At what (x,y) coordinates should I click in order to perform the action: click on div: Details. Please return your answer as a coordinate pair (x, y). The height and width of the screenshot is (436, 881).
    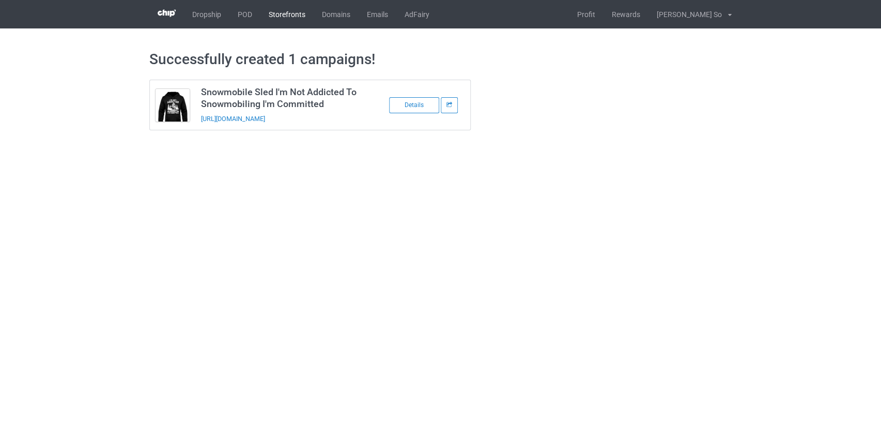
    Looking at the image, I should click on (414, 105).